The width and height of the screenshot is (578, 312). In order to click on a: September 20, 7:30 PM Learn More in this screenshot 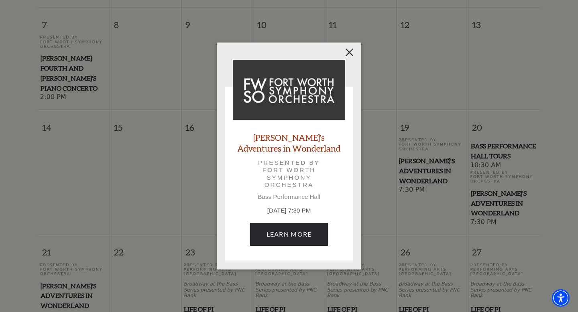, I will do `click(289, 234)`.